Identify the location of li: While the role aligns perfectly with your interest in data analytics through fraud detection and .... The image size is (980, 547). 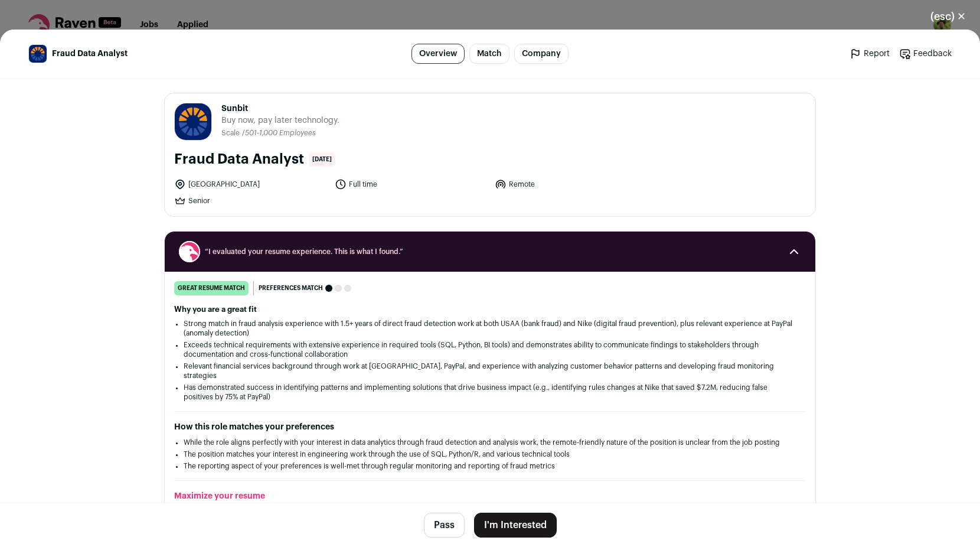
(490, 443).